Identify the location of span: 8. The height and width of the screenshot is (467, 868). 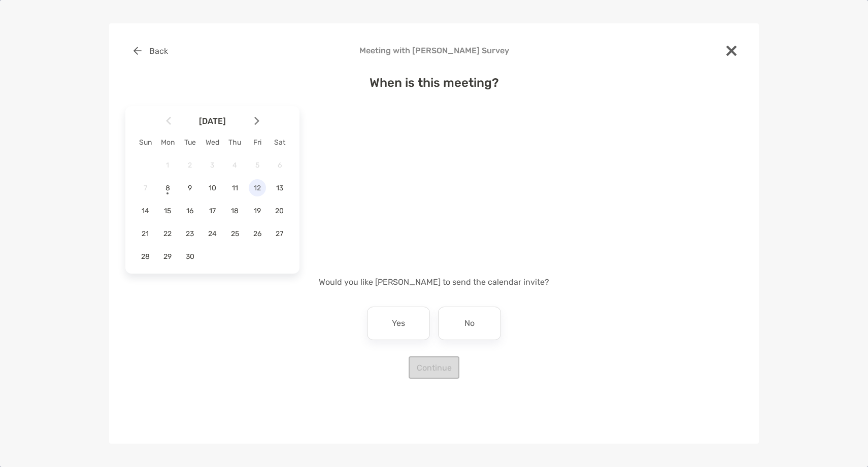
(168, 188).